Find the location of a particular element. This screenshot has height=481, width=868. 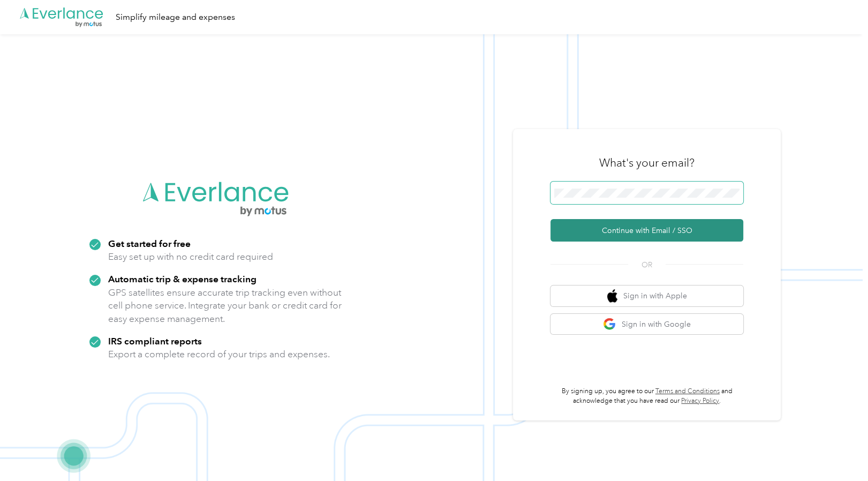

p: Export a complete record of your trips and expenses. is located at coordinates (219, 354).